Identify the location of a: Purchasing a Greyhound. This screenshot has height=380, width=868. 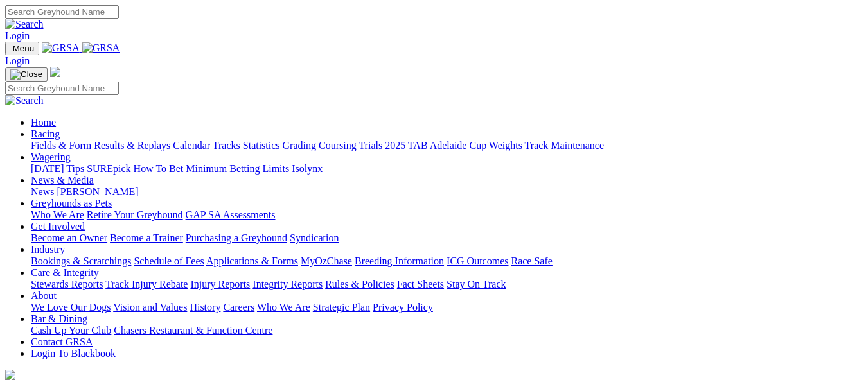
(236, 237).